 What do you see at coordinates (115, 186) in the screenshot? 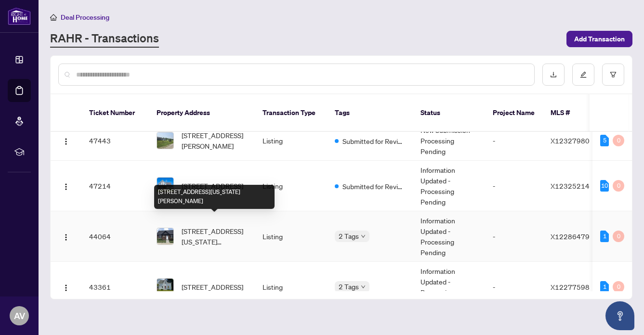
I see `td: 47214` at bounding box center [115, 186].